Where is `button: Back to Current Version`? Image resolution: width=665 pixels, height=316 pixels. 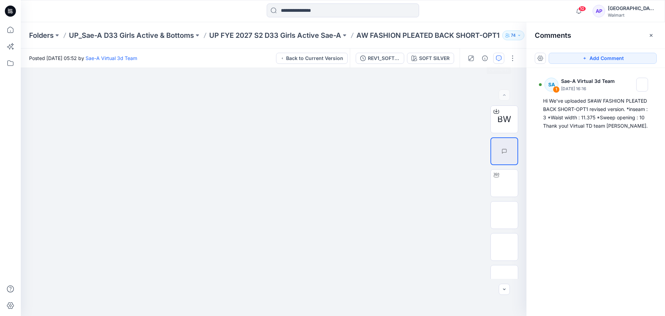 button: Back to Current Version is located at coordinates (312, 58).